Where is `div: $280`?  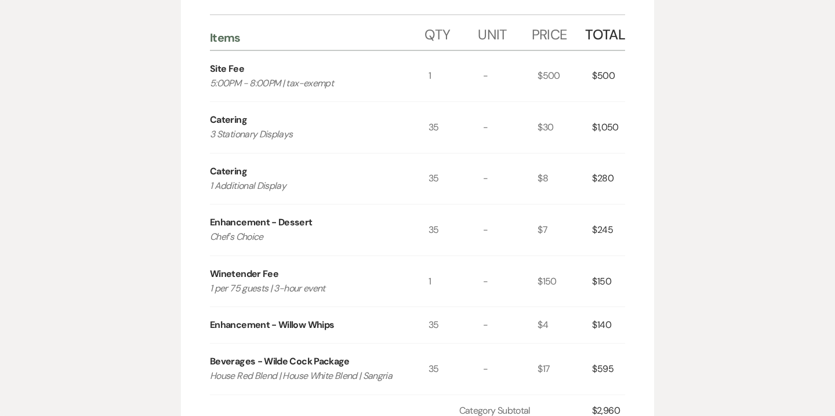
div: $280 is located at coordinates (608, 179).